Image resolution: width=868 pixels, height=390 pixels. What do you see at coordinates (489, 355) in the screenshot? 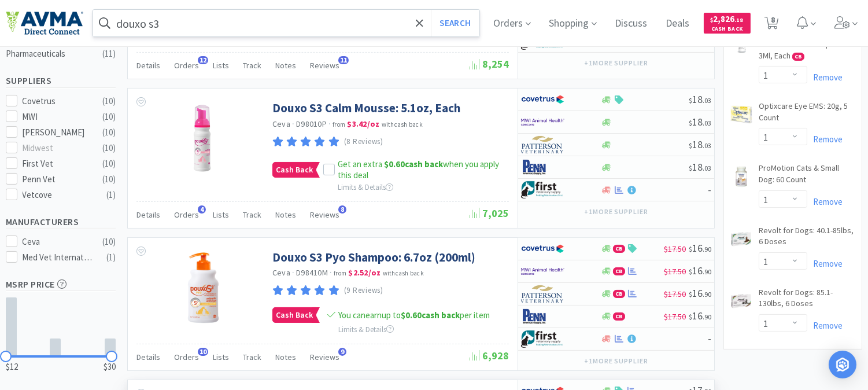
I see `span: 6,928` at bounding box center [489, 355].